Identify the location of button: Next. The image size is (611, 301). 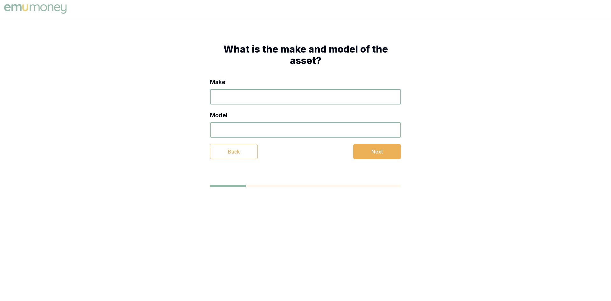
(377, 151).